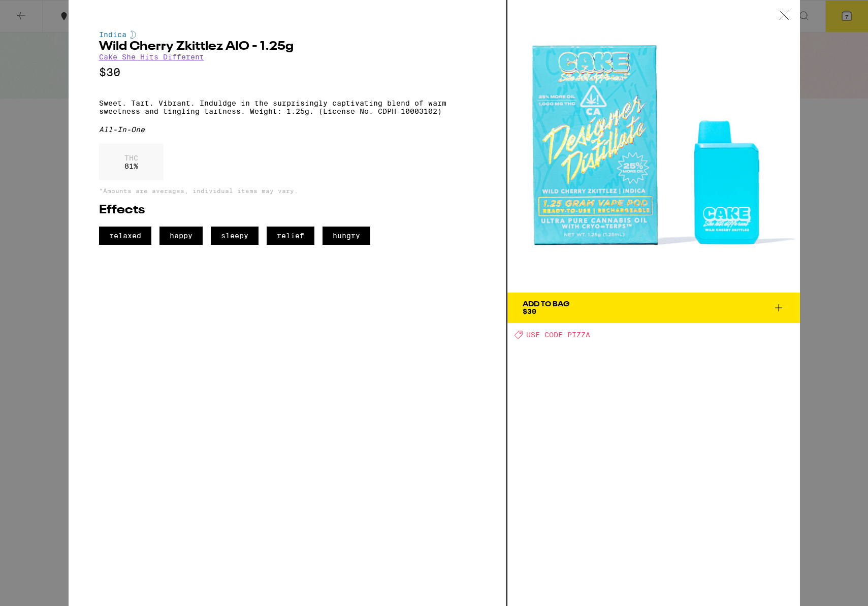  I want to click on p: Sweet. Tart. Vibrant. Induldge in the surprisingly captivating blend of warm sweetness and tingli..., so click(288, 107).